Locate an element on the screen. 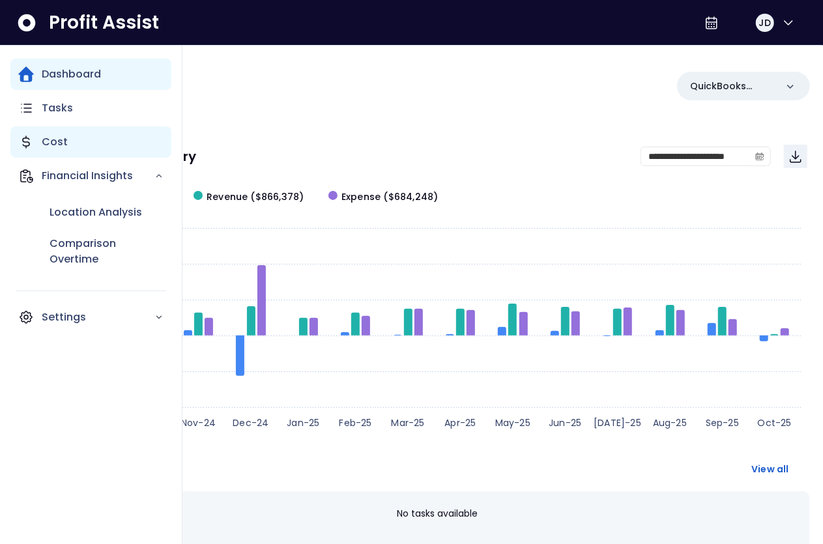 This screenshot has width=823, height=544. p: Location Analysis is located at coordinates (96, 213).